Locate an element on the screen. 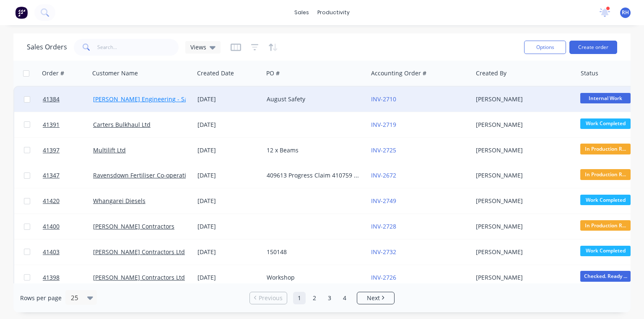 The height and width of the screenshot is (319, 644). div: 409613 Progress Claim 410759 - Remainder of job is located at coordinates (313, 175).